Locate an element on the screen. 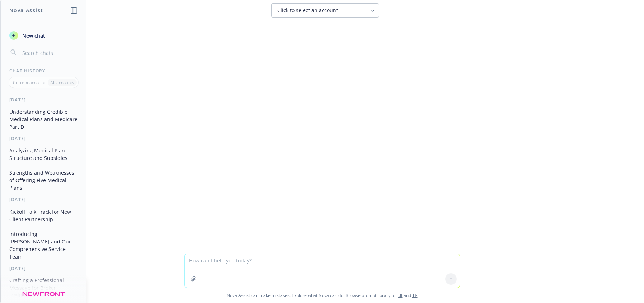  button: Crafting a Professional Message for Broker Evaluation is located at coordinates (43, 287).